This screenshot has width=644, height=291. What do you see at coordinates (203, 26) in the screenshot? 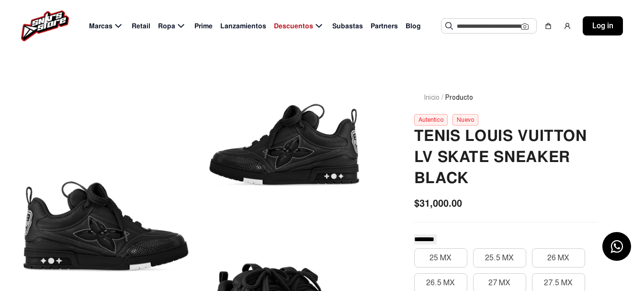
I see `span: Prime` at bounding box center [203, 26].